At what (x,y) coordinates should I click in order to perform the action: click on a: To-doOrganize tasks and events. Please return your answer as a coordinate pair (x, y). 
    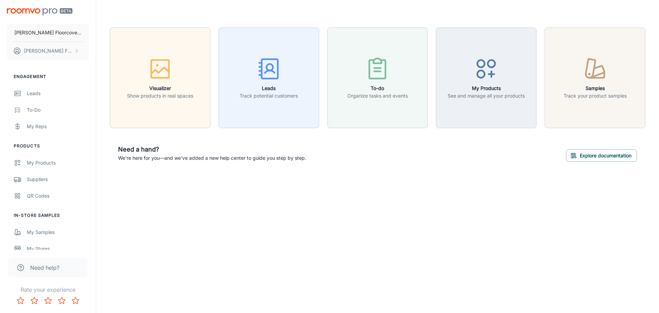
    Looking at the image, I should click on (378, 77).